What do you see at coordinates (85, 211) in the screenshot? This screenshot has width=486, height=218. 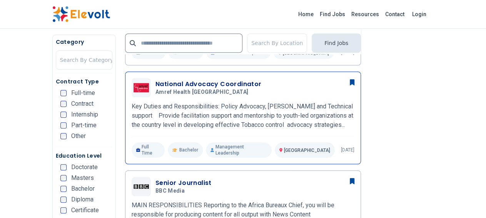 I see `span: Certificate` at bounding box center [85, 211].